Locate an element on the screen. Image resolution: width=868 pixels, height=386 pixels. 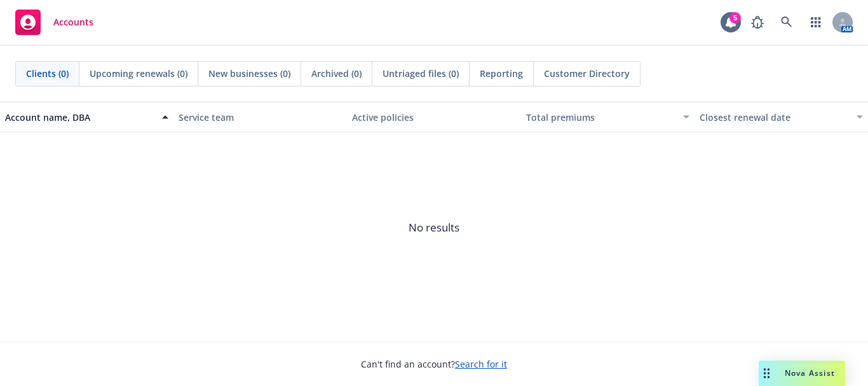
span: Clients (0) is located at coordinates (47, 73).